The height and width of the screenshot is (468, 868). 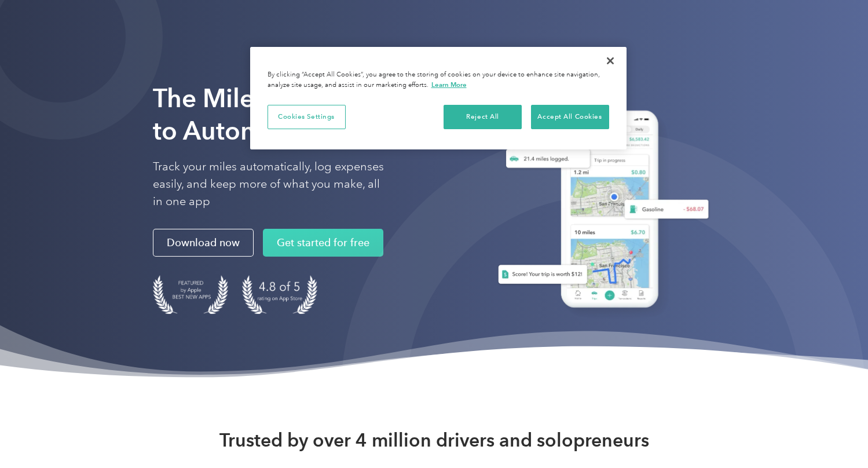 I want to click on p: Track your miles automatically, log expenses easily, and keep more of what you make, all in one app, so click(x=268, y=184).